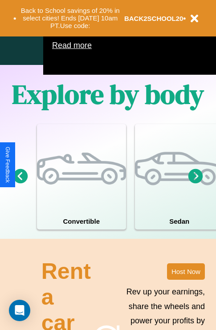 The height and width of the screenshot is (330, 216). What do you see at coordinates (154, 18) in the screenshot?
I see `b: BACK2SCHOOL20` at bounding box center [154, 18].